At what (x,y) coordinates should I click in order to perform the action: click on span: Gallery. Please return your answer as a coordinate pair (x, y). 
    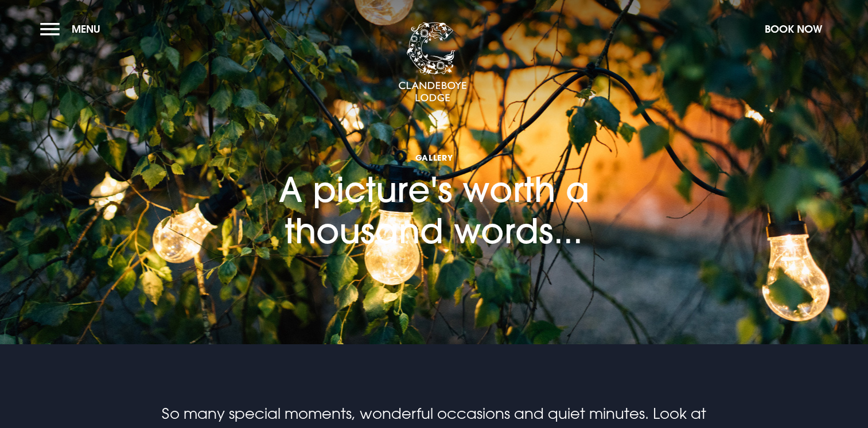
    Looking at the image, I should click on (434, 157).